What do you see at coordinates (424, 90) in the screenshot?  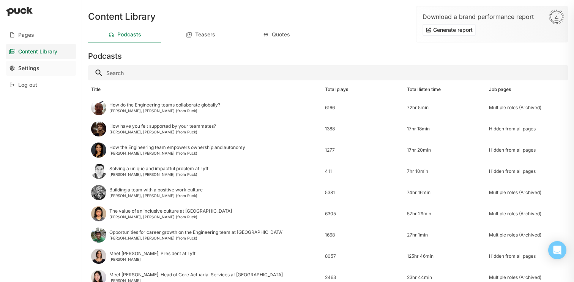 I see `div: Total listen time` at bounding box center [424, 90].